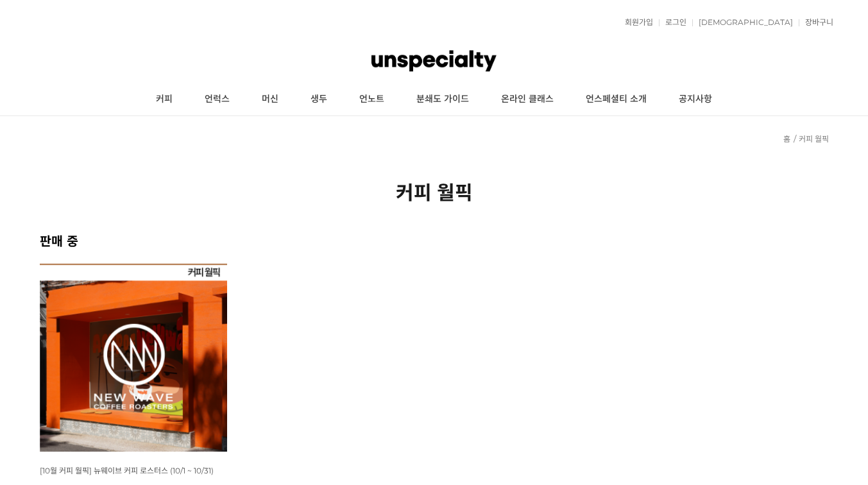 This screenshot has width=868, height=485. Describe the element at coordinates (434, 61) in the screenshot. I see `img: 언스페셜티 몰` at that location.